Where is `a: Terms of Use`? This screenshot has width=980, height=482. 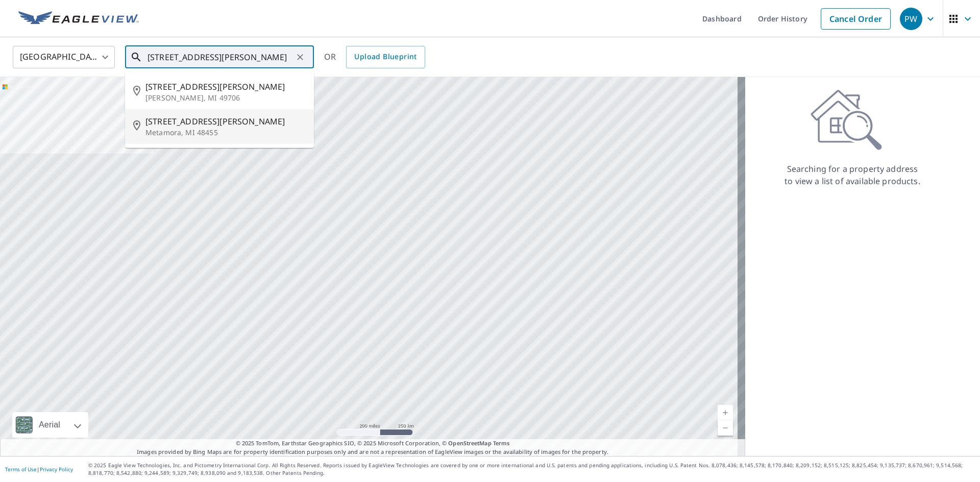 a: Terms of Use is located at coordinates (21, 469).